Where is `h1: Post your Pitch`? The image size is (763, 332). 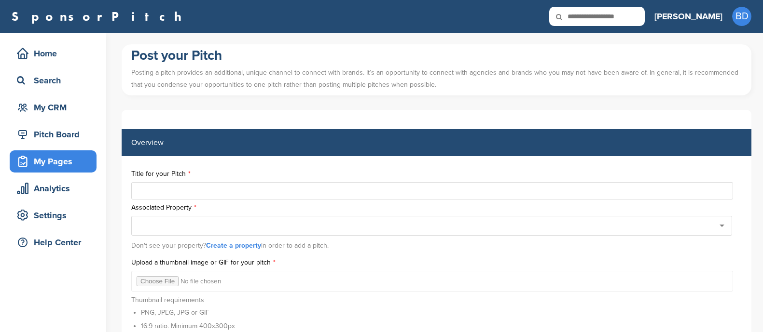
h1: Post your Pitch is located at coordinates (436, 55).